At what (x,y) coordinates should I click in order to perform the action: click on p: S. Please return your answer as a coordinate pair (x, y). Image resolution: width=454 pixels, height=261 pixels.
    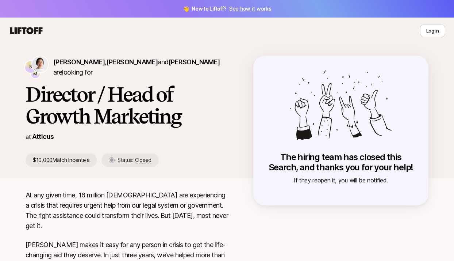
    Looking at the image, I should click on (31, 66).